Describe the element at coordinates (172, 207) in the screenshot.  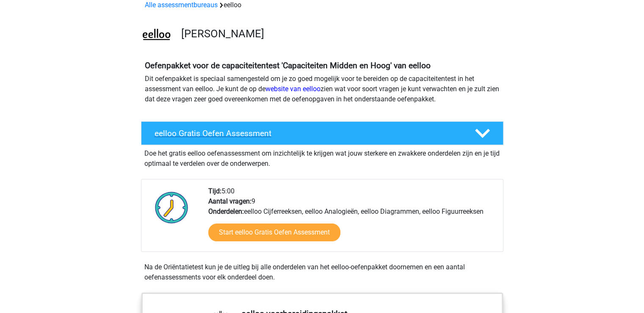
I see `img: Klok` at that location.